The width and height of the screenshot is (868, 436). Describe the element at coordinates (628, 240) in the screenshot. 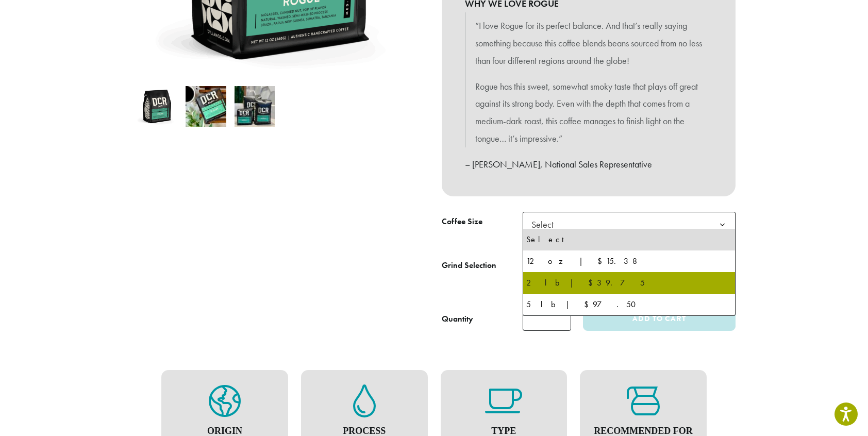

I see `li: Select` at that location.